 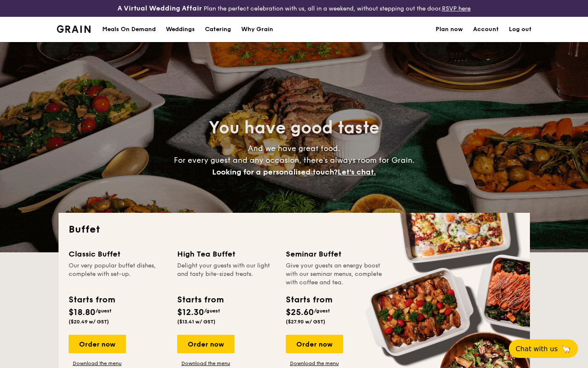 What do you see at coordinates (129, 29) in the screenshot?
I see `a: Meals On Demand` at bounding box center [129, 29].